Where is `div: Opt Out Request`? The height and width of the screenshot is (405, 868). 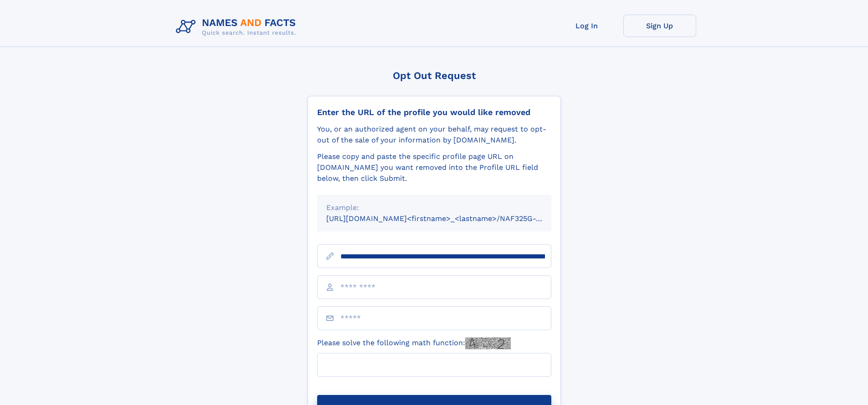
div: Opt Out Request is located at coordinates (434, 76).